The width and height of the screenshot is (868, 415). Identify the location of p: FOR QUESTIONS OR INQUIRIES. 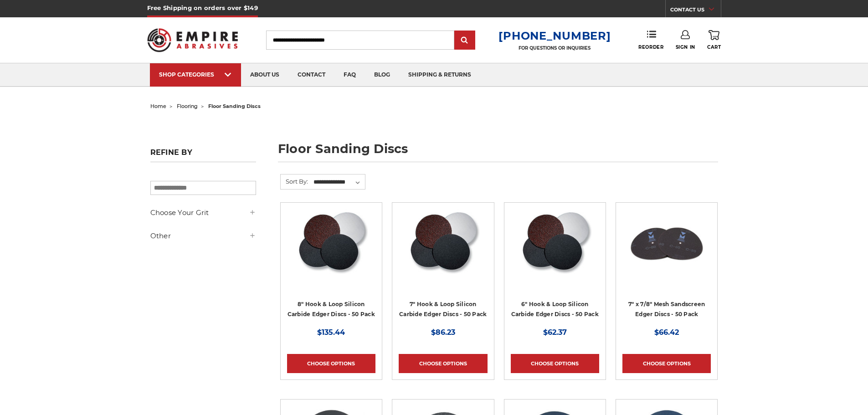
(555, 48).